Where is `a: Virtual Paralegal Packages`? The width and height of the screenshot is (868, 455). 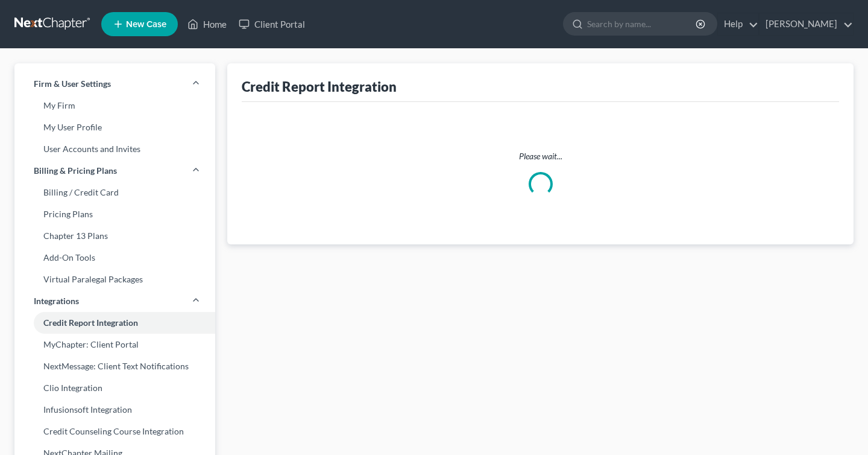 a: Virtual Paralegal Packages is located at coordinates (115, 279).